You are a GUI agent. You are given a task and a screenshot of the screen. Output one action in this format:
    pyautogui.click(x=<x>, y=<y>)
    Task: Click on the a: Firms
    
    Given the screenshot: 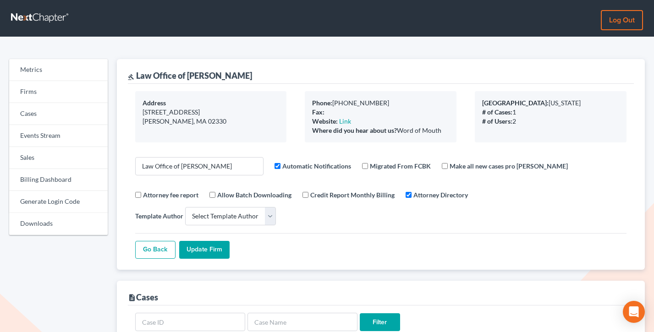 What is the action you would take?
    pyautogui.click(x=58, y=92)
    